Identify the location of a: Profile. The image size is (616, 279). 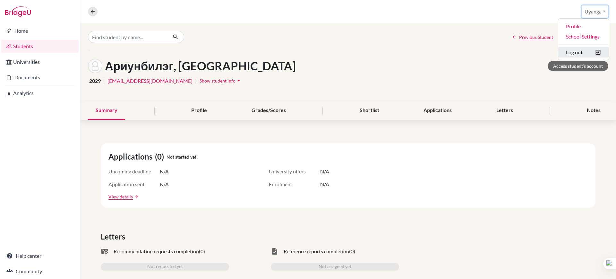
(583, 26).